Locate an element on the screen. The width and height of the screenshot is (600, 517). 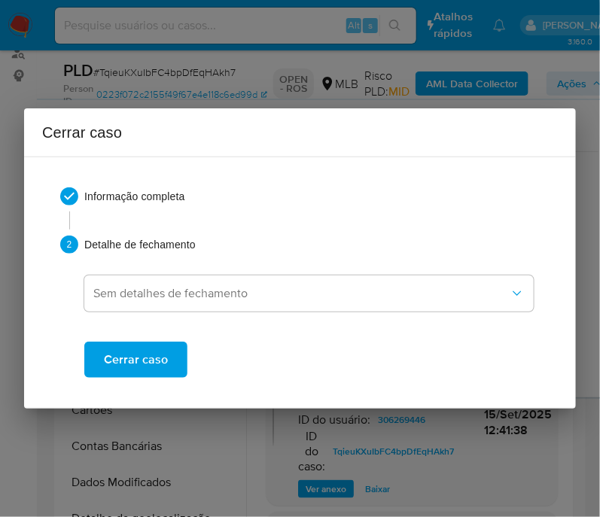
span: Detalhe de fechamento is located at coordinates (312, 245).